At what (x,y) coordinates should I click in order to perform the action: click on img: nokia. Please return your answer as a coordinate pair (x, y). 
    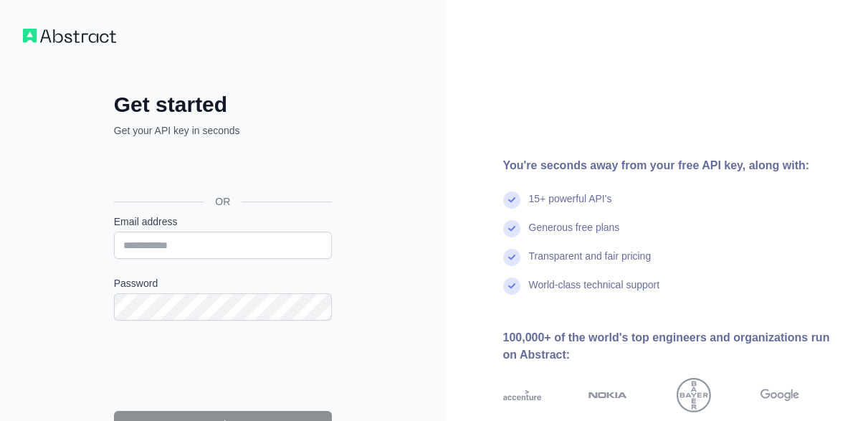
    Looking at the image, I should click on (608, 395).